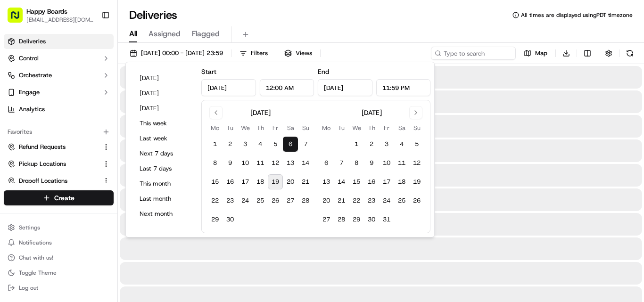 This screenshot has width=644, height=302. I want to click on a: Deliveries, so click(59, 41).